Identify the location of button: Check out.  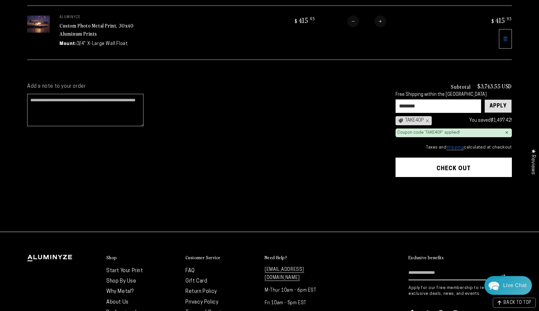
(454, 167).